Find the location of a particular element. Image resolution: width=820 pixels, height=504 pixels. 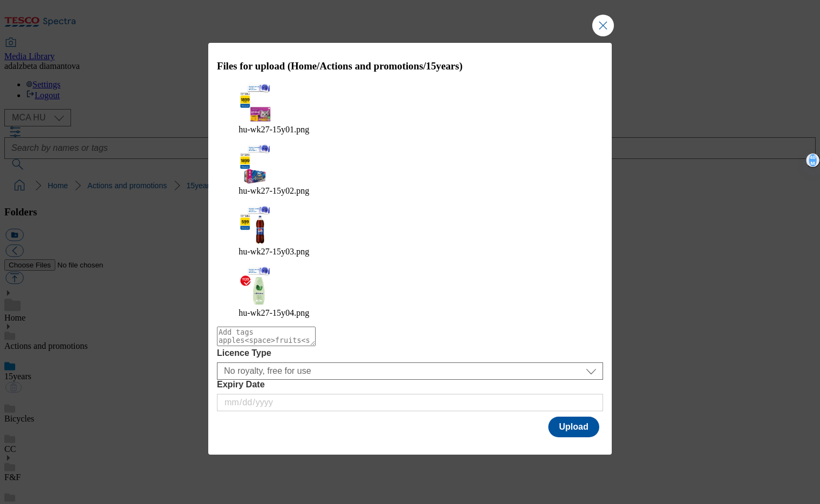

button: Close Modal is located at coordinates (604, 26).